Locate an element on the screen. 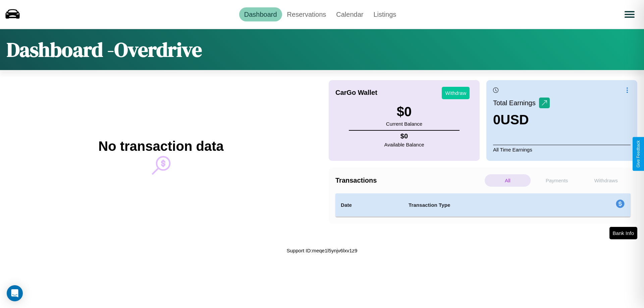  button: Open menu is located at coordinates (629, 15).